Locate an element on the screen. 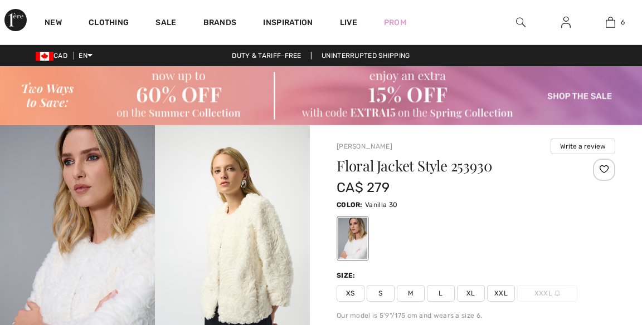  a: Live is located at coordinates (348, 22).